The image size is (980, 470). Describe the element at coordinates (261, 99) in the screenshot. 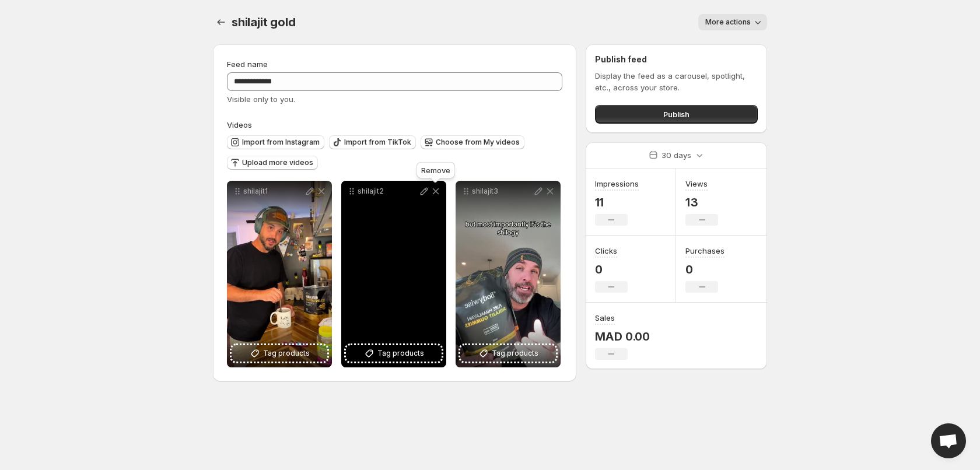

I see `span: Visible only to you.` at that location.